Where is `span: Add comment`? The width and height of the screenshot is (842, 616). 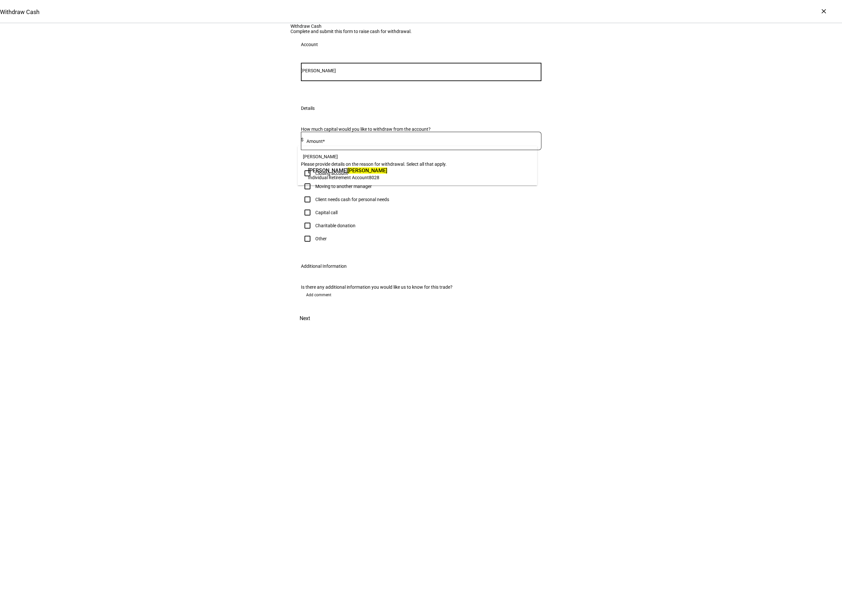
span: Add comment is located at coordinates (318, 295).